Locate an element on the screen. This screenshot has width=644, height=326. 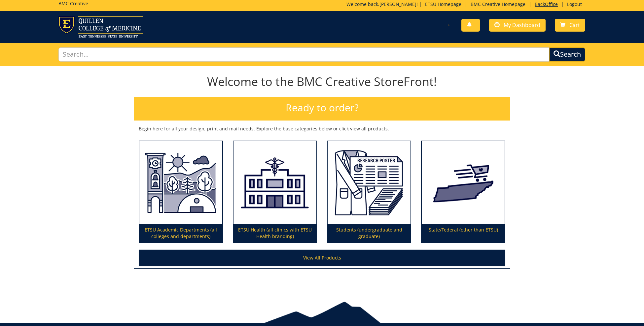
a: Cart is located at coordinates (569, 25).